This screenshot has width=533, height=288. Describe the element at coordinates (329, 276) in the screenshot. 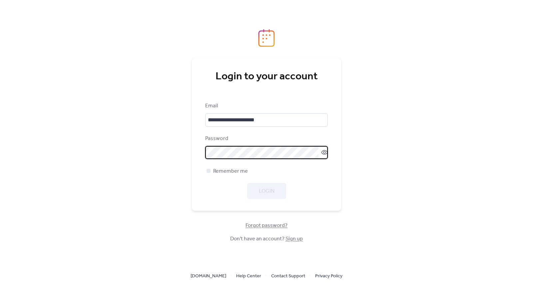

I see `span: Privacy Policy` at that location.